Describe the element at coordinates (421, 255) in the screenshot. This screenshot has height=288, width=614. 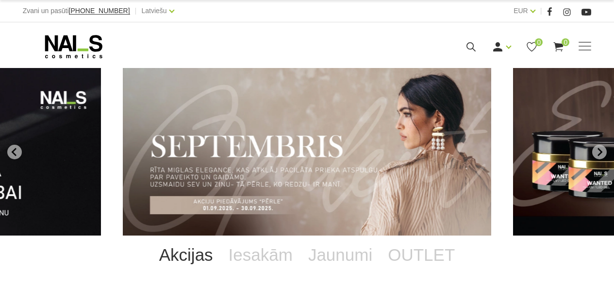
I see `a: OUTLET` at that location.